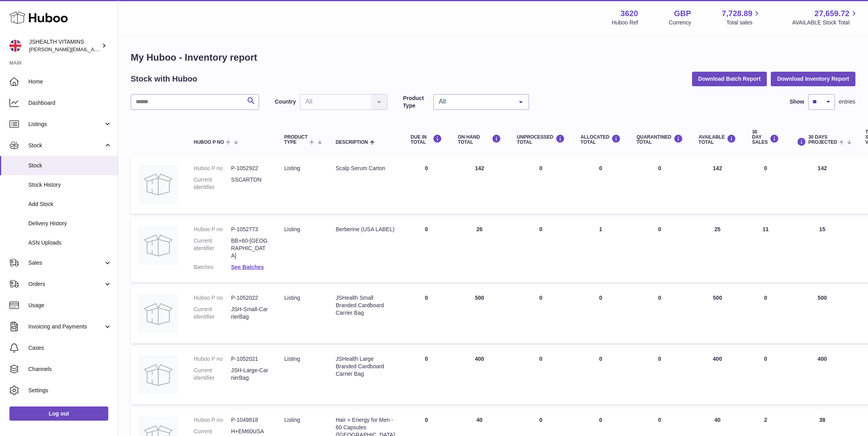  I want to click on span: Delivery History, so click(70, 223).